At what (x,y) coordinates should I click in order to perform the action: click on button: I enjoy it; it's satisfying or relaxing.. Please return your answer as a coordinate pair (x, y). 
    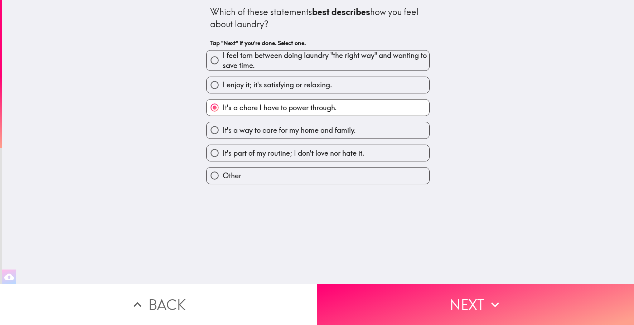
    Looking at the image, I should click on (318, 85).